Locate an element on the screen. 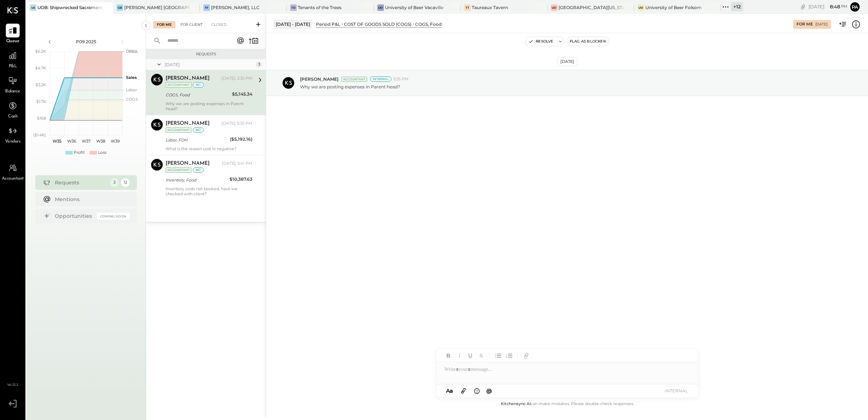 The image size is (868, 420). p: Why we are posting expenses in Parent head? is located at coordinates (350, 86).